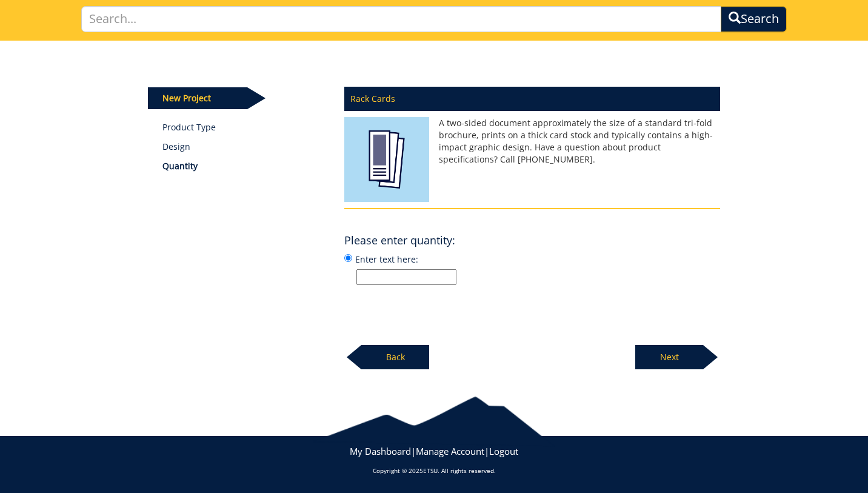  Describe the element at coordinates (430, 470) in the screenshot. I see `a: ETSU` at that location.